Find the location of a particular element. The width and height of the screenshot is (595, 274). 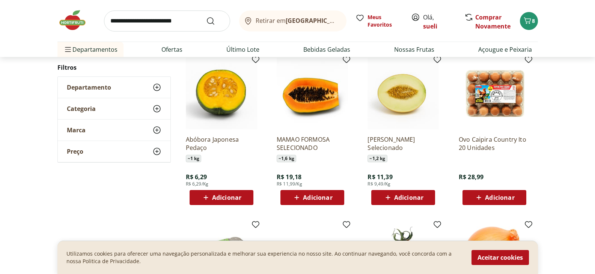

span: ~ 1,2 kg is located at coordinates (377, 159).